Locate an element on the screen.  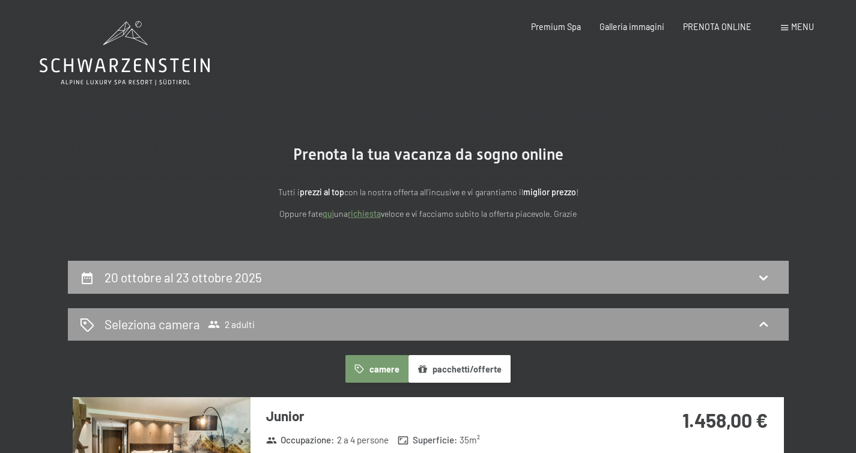
h3: Junior is located at coordinates (445, 416).